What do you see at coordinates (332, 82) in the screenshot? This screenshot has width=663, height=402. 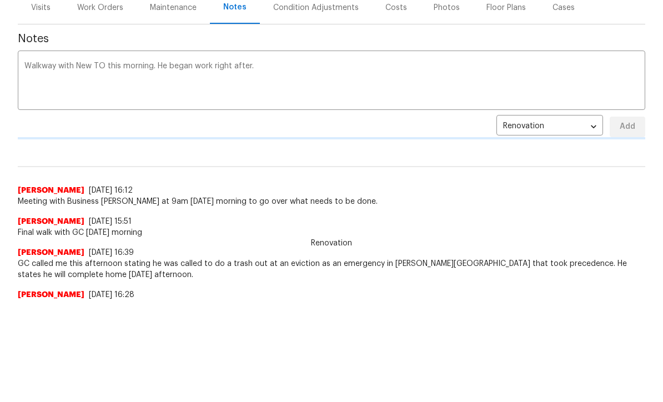 I see `textarea: Walkway with New TO this morning. He began work right after.` at bounding box center [332, 82].